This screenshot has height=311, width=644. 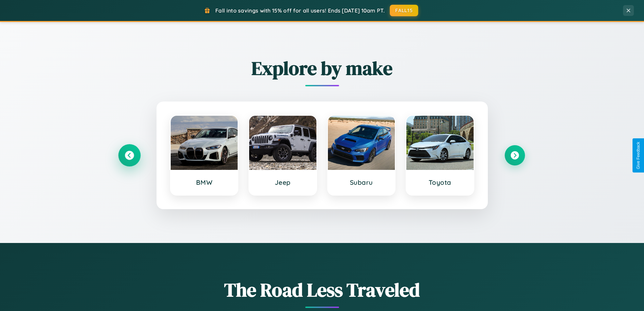 What do you see at coordinates (404, 11) in the screenshot?
I see `button: FALL15` at bounding box center [404, 11].